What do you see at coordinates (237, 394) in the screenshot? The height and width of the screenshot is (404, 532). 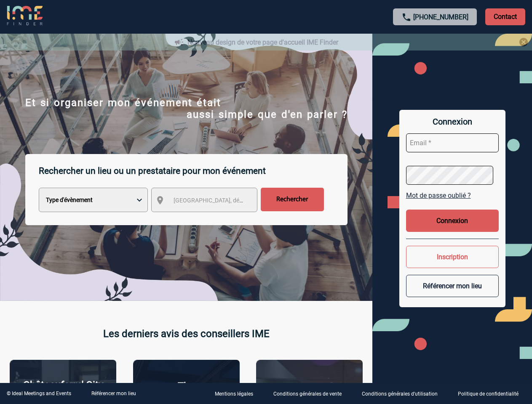 I see `a: Mentions légales` at bounding box center [237, 394].